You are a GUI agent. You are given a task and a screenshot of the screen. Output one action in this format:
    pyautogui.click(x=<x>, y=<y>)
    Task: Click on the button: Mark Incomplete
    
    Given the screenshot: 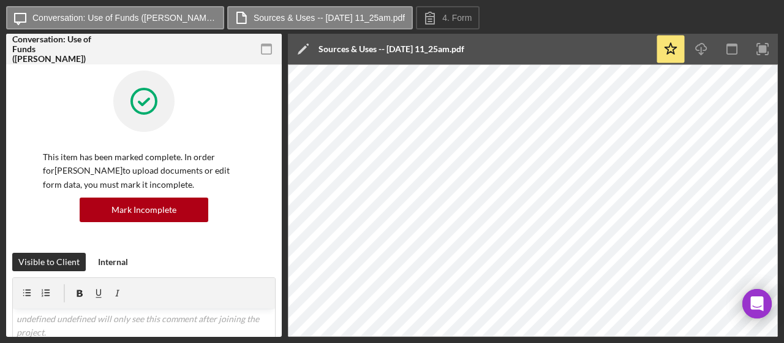 What is the action you would take?
    pyautogui.click(x=144, y=210)
    